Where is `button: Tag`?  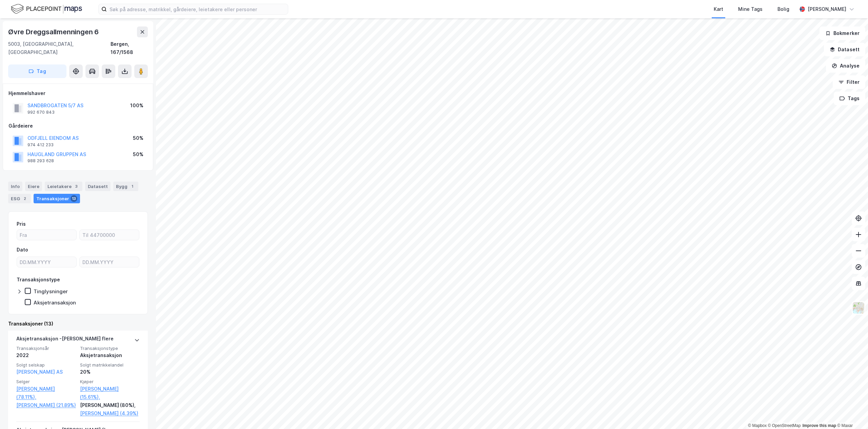 button: Tag is located at coordinates (37, 72).